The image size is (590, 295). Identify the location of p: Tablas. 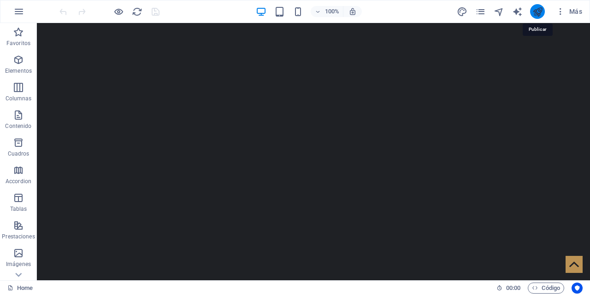
(18, 209).